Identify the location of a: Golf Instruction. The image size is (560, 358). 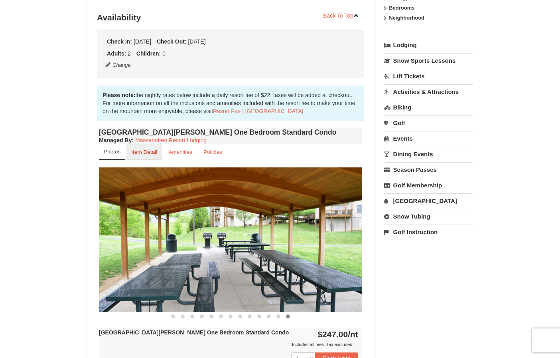
(429, 232).